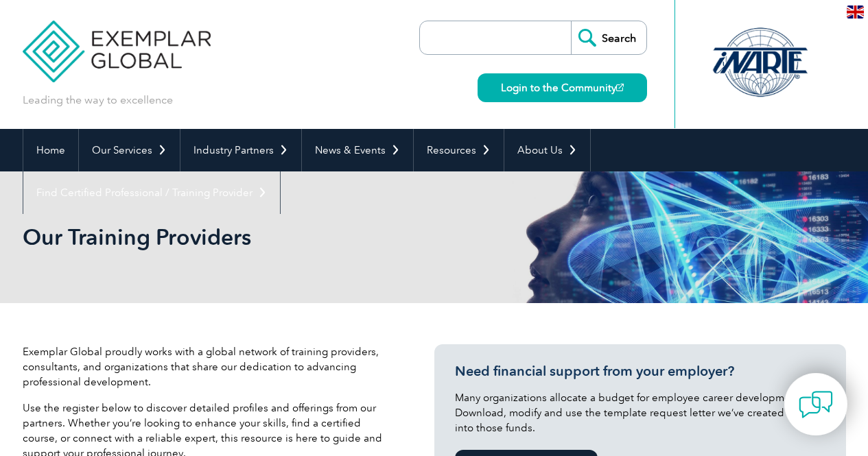  Describe the element at coordinates (609, 38) in the screenshot. I see `input: Search` at that location.